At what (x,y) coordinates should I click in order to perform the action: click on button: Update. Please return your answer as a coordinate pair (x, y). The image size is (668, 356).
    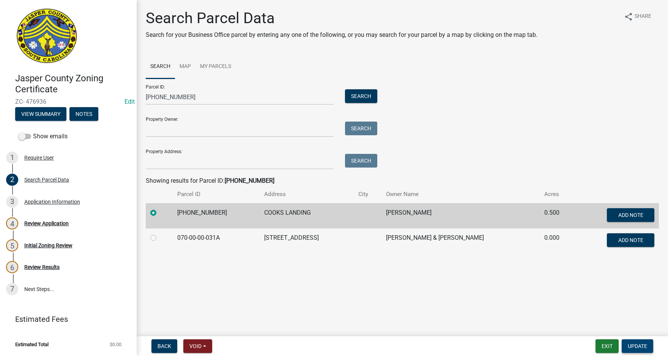
    Looking at the image, I should click on (637, 346).